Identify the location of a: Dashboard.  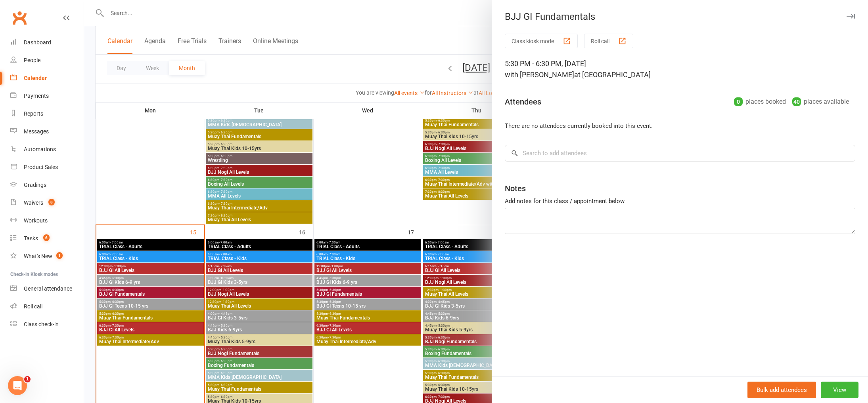
(47, 42).